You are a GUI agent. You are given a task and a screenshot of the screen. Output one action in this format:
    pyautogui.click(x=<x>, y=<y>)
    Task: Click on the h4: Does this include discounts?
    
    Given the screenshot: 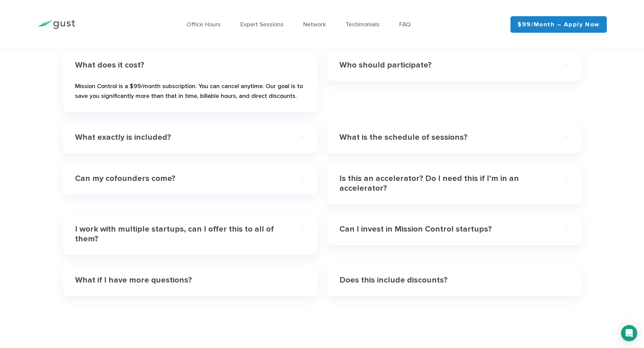 What is the action you would take?
    pyautogui.click(x=442, y=280)
    